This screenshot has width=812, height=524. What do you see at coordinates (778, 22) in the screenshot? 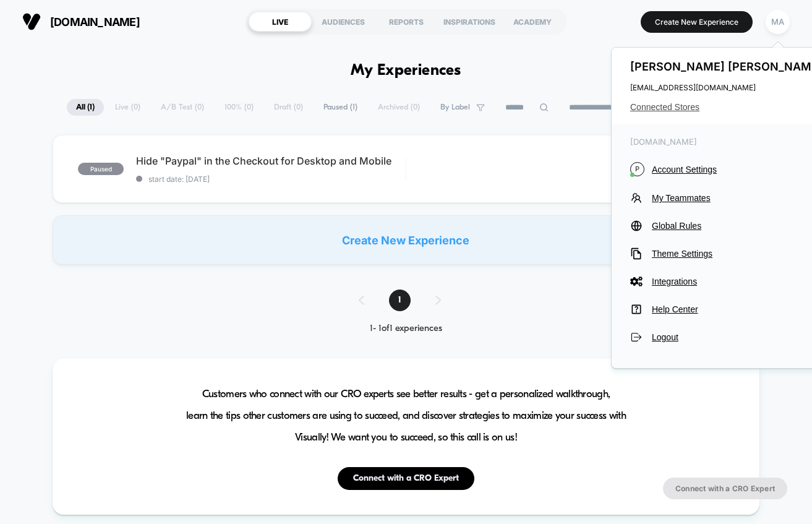
I see `button: MA` at bounding box center [778, 22].